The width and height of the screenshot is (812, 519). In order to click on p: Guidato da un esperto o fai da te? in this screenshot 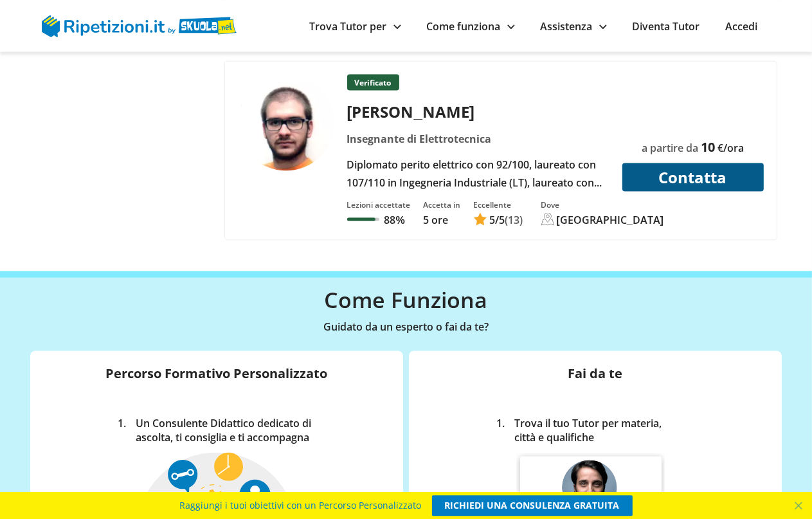, I will do `click(407, 326)`.